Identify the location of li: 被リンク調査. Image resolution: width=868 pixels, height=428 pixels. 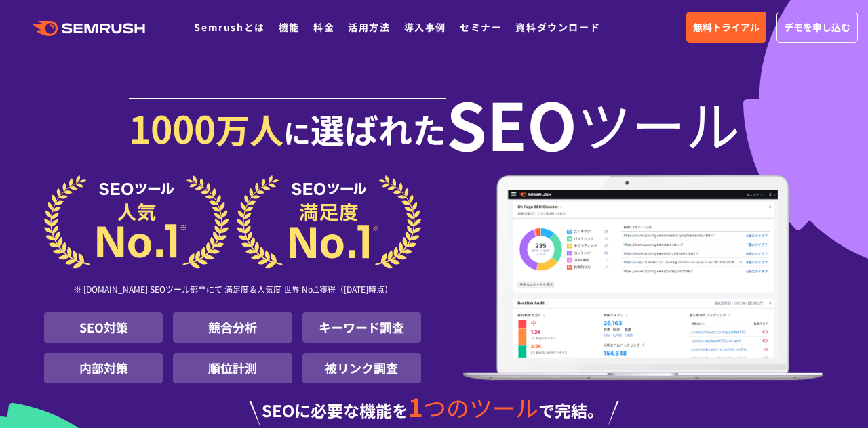
(362, 368).